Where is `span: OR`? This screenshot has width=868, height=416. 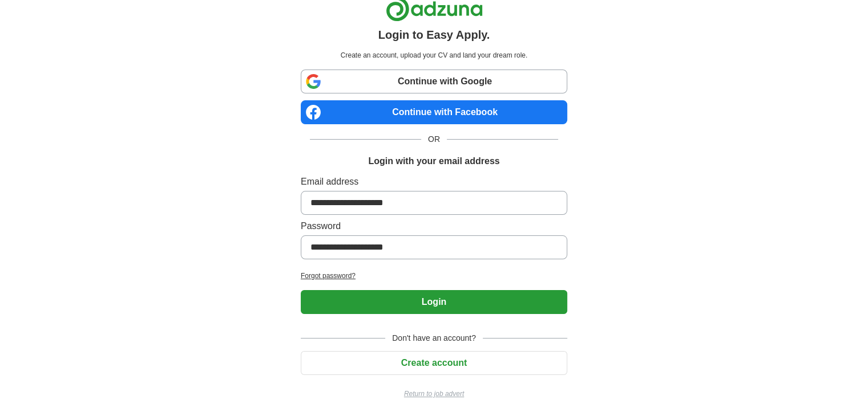
span: OR is located at coordinates (434, 139).